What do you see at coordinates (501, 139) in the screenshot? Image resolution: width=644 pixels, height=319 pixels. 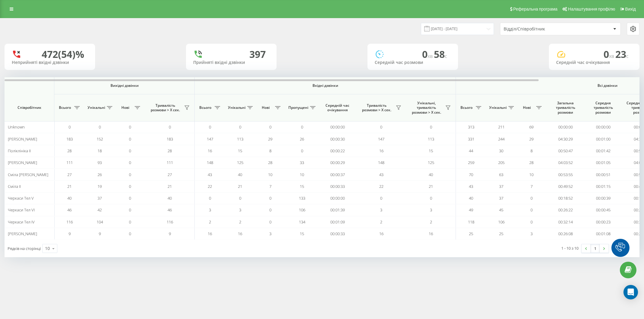 I see `span: 244` at bounding box center [501, 139].